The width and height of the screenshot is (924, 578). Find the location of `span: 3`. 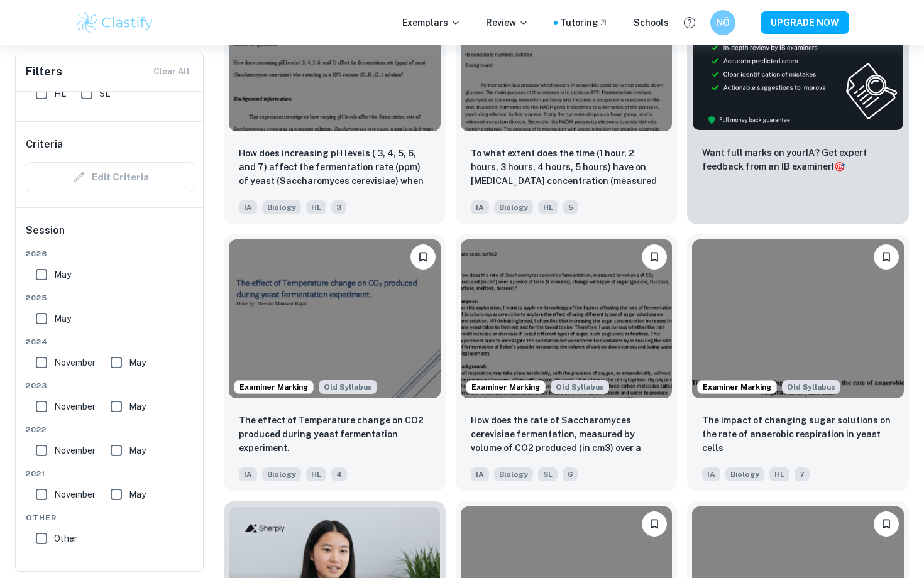

span: 3 is located at coordinates (339, 207).